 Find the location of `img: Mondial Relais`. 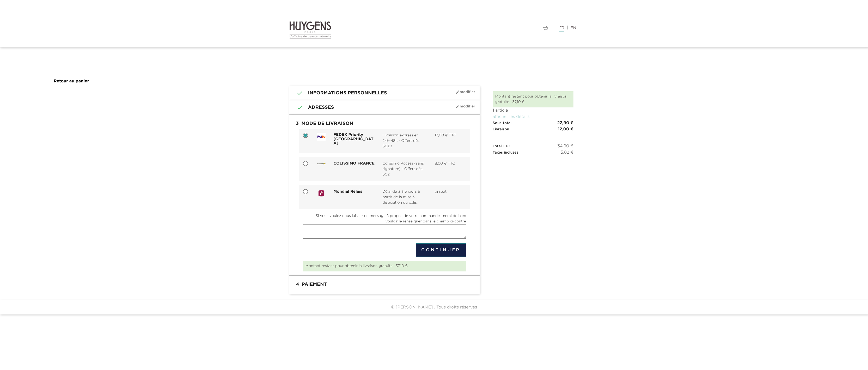

img: Mondial Relais is located at coordinates (321, 193).